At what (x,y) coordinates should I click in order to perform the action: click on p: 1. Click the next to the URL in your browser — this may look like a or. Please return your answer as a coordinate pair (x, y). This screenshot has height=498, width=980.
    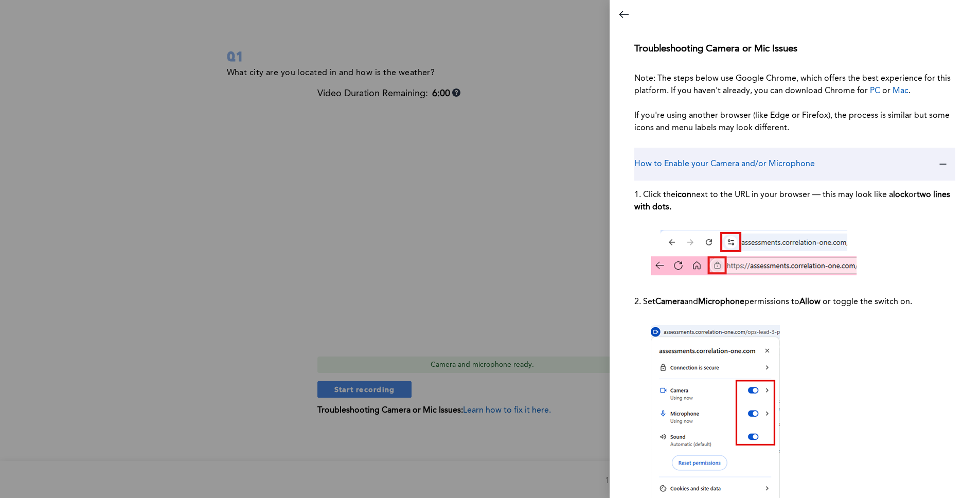
    Looking at the image, I should click on (795, 201).